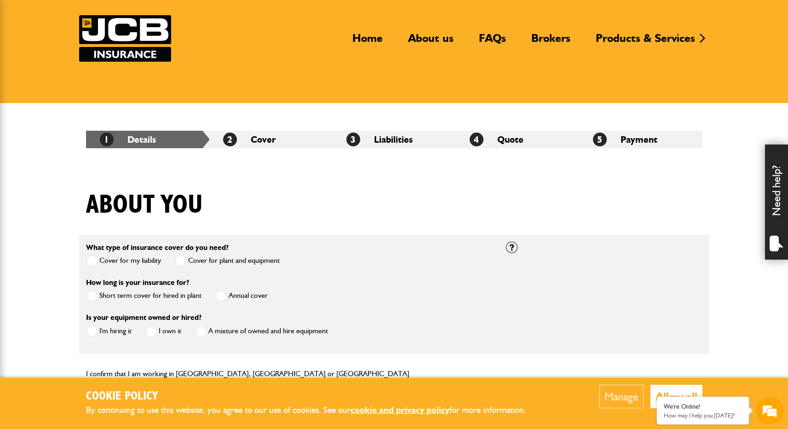  I want to click on span: 1, so click(107, 139).